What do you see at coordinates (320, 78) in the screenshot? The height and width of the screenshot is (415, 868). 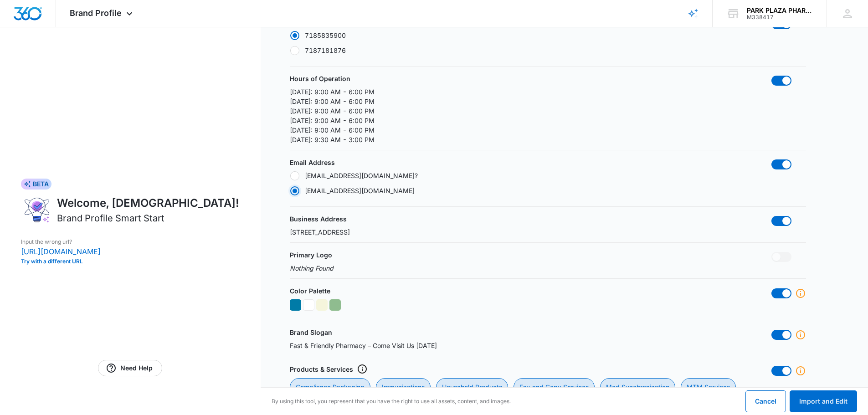 I see `p: Hours of Operation` at bounding box center [320, 78].